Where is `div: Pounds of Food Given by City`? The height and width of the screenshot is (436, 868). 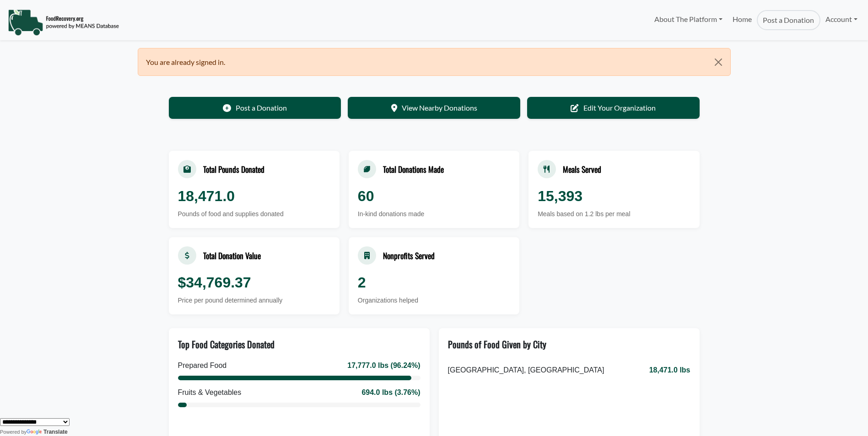
div: Pounds of Food Given by City is located at coordinates (496, 344).